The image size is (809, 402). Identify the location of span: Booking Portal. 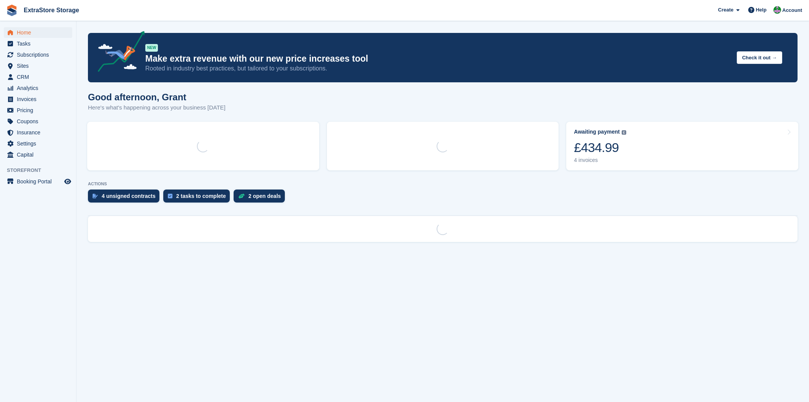
(40, 181).